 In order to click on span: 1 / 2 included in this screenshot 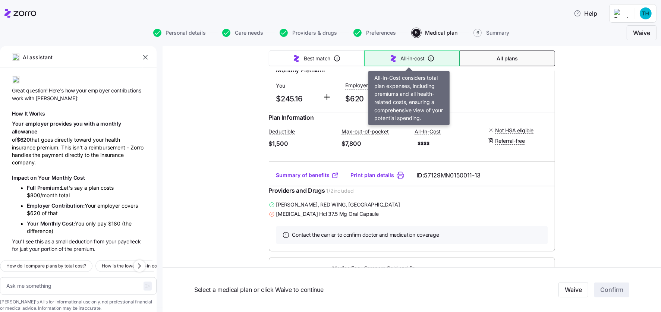, I will do `click(339, 191)`.